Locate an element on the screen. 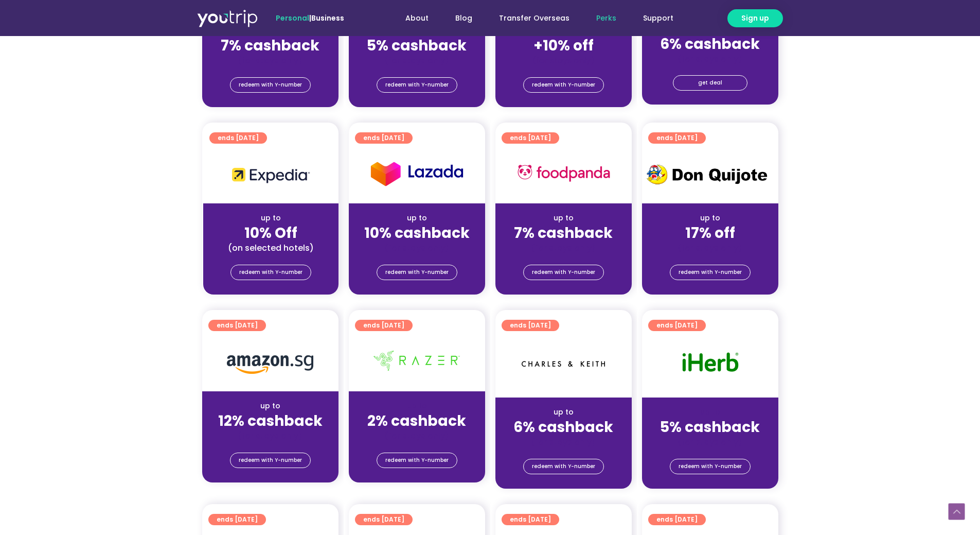 Image resolution: width=980 pixels, height=535 pixels. span: get deal is located at coordinates (710, 83).